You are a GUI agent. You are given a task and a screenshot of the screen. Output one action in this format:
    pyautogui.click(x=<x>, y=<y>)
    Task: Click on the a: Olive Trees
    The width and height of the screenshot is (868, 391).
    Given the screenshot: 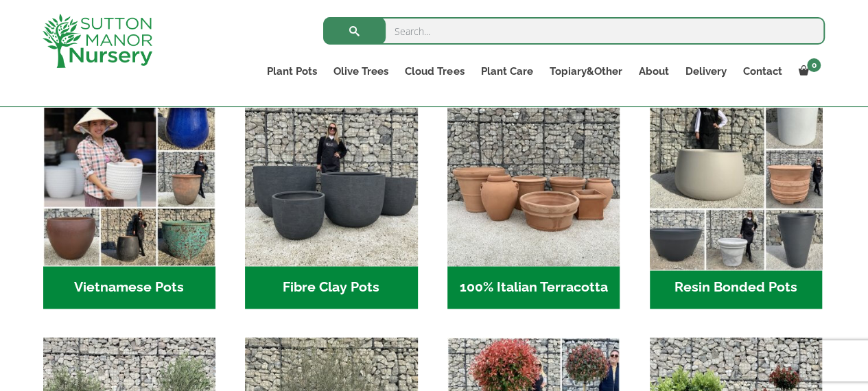 What is the action you would take?
    pyautogui.click(x=361, y=71)
    